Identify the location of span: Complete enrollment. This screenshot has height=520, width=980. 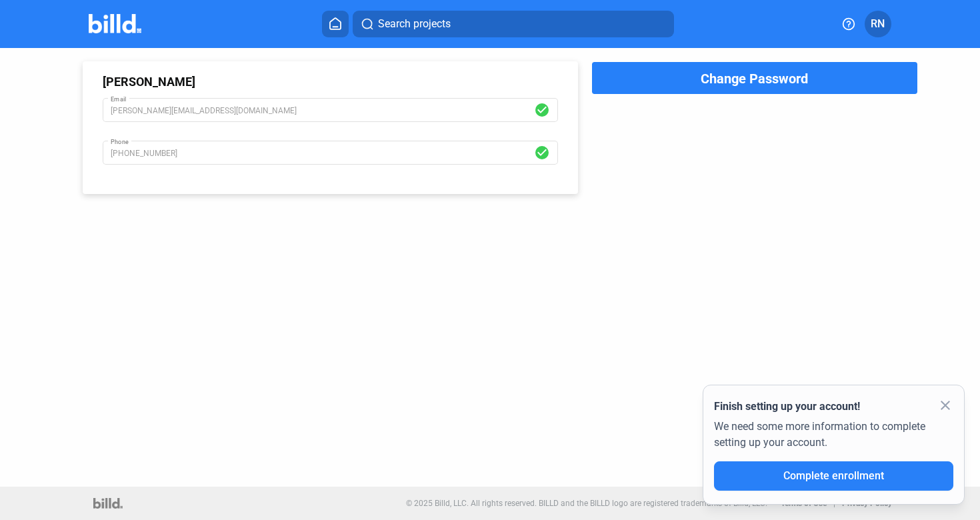
(833, 475).